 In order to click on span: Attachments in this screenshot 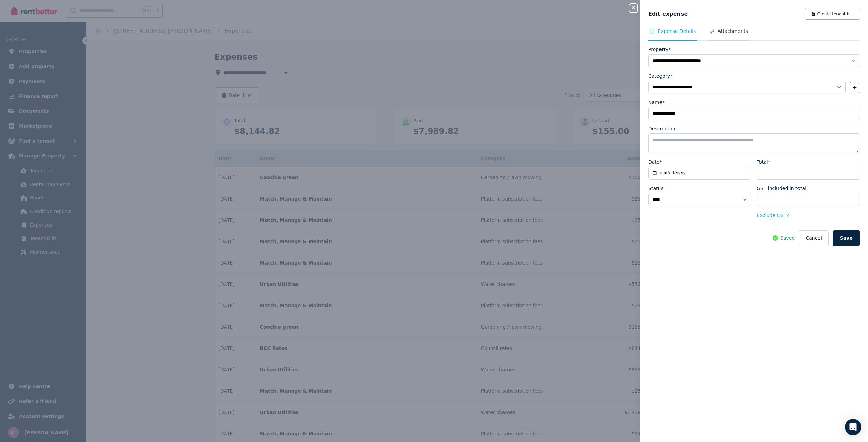, I will do `click(732, 32)`.